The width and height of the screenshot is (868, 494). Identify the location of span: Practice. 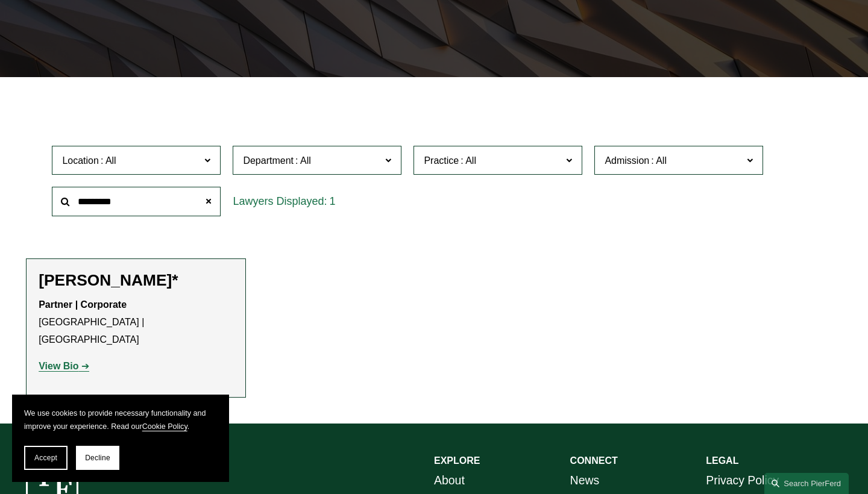
(441, 161).